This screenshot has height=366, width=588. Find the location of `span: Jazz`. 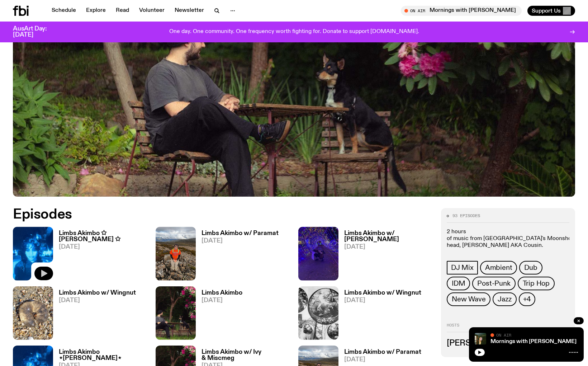

span: Jazz is located at coordinates (505, 300).